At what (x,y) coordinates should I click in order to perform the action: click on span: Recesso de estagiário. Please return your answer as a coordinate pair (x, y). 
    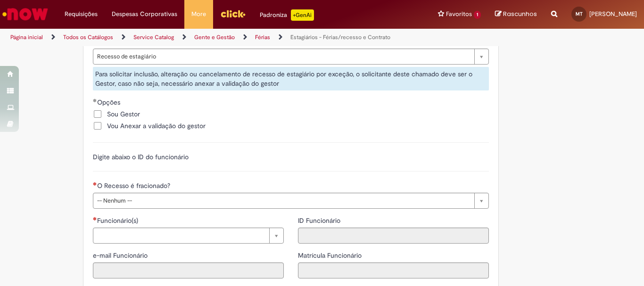
    Looking at the image, I should click on (284, 57).